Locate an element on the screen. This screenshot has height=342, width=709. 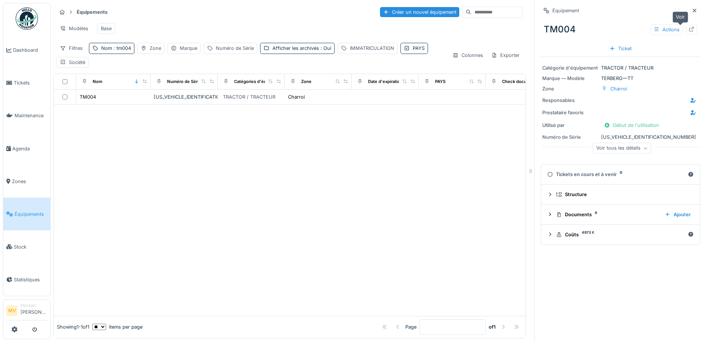
div: Prestataire favoris is located at coordinates (570, 112).